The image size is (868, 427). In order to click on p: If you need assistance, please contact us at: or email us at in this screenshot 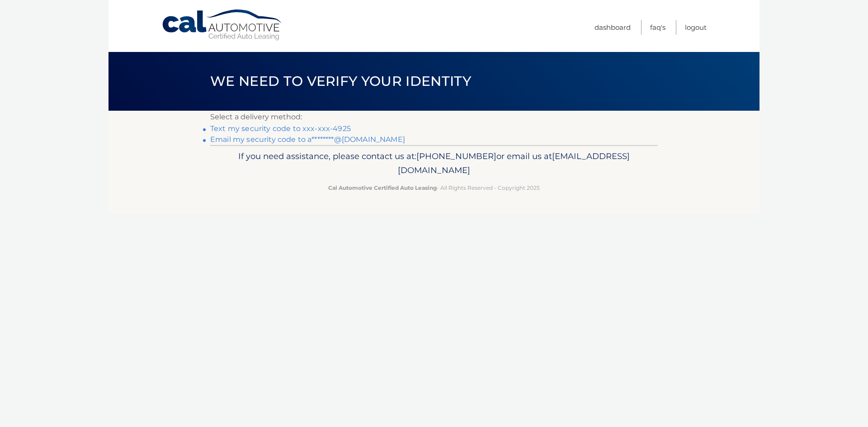, I will do `click(434, 164)`.